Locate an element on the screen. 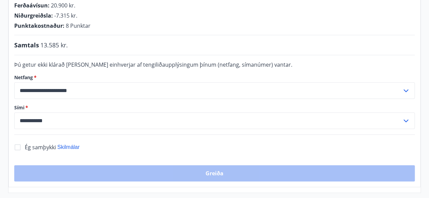 The width and height of the screenshot is (429, 198). span: 20.900 kr. is located at coordinates (63, 5).